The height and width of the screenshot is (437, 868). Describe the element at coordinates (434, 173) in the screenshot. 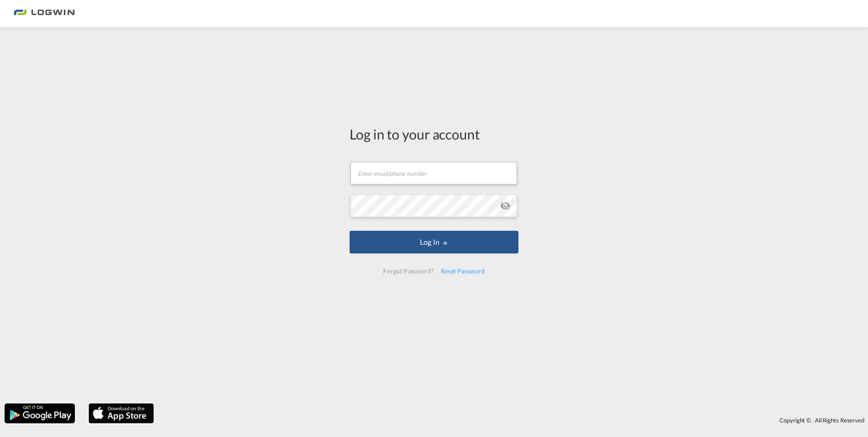

I see `input: Enter email/phone number` at that location.